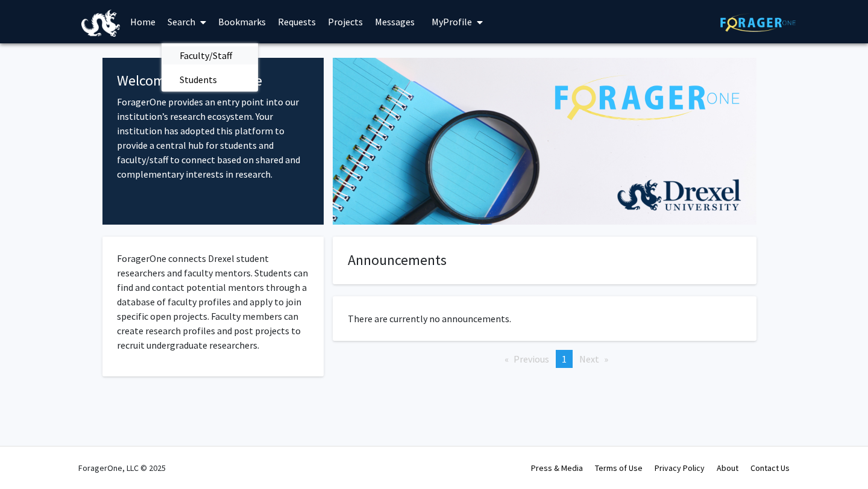  Describe the element at coordinates (618, 468) in the screenshot. I see `a: Terms of Use` at that location.